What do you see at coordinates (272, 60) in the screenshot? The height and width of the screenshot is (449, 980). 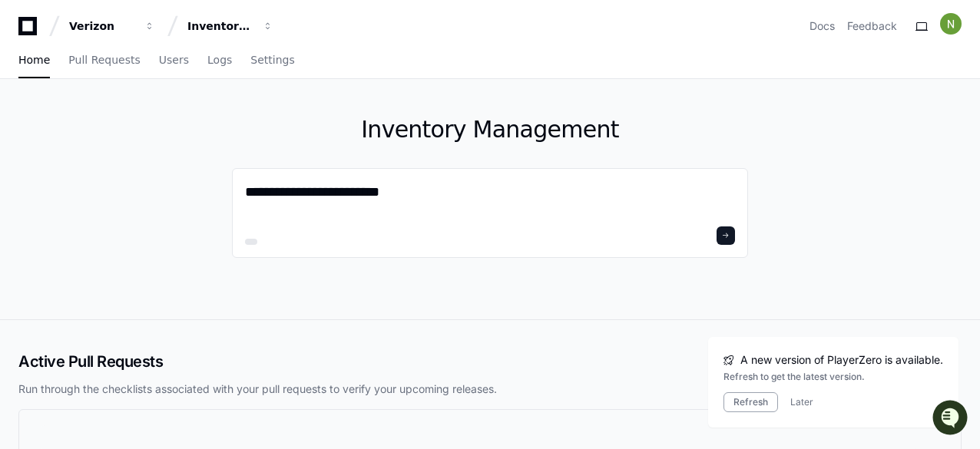 I see `span: Settings` at bounding box center [272, 60].